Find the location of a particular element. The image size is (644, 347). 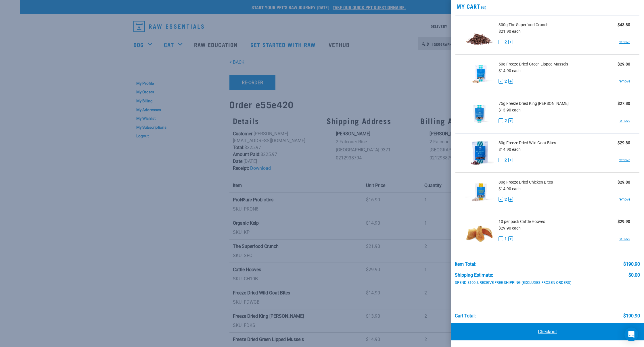

img: Freeze Dried King Salmon is located at coordinates (479, 114).